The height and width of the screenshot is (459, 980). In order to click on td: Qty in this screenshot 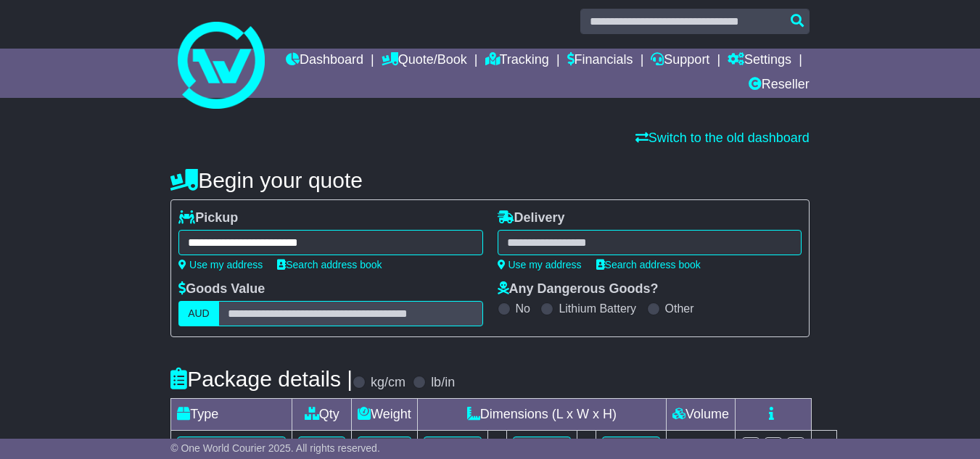, I will do `click(322, 415)`.